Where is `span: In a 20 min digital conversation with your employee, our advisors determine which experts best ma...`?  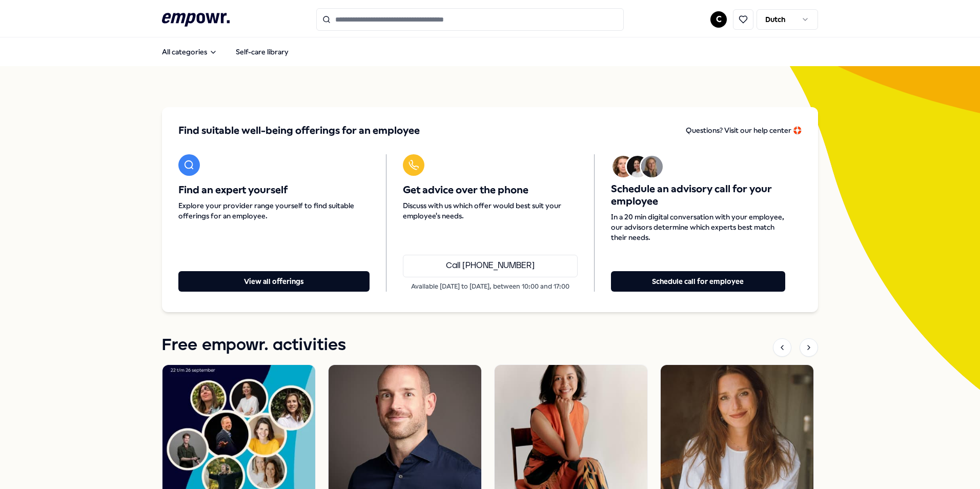
span: In a 20 min digital conversation with your employee, our advisors determine which experts best ma... is located at coordinates (698, 227).